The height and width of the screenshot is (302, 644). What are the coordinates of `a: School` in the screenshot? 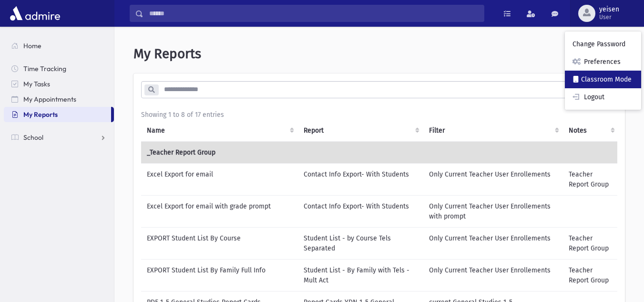 It's located at (59, 137).